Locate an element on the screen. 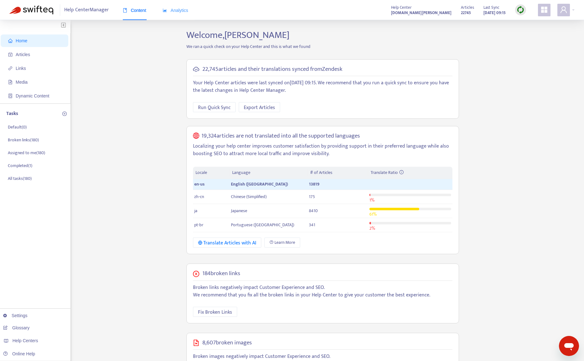 This screenshot has height=361, width=584. h5: 22,745 articles and their translations synced from Zendesk is located at coordinates (272, 69).